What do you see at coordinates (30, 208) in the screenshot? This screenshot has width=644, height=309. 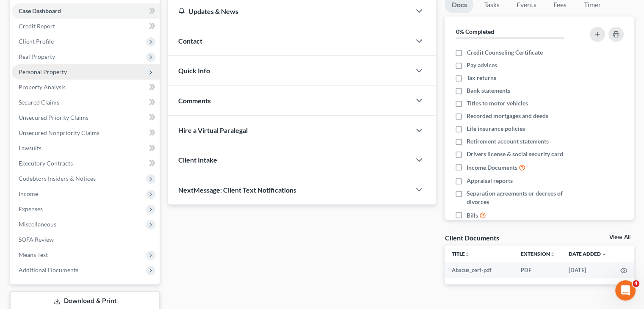 I see `span: Expenses` at bounding box center [30, 208].